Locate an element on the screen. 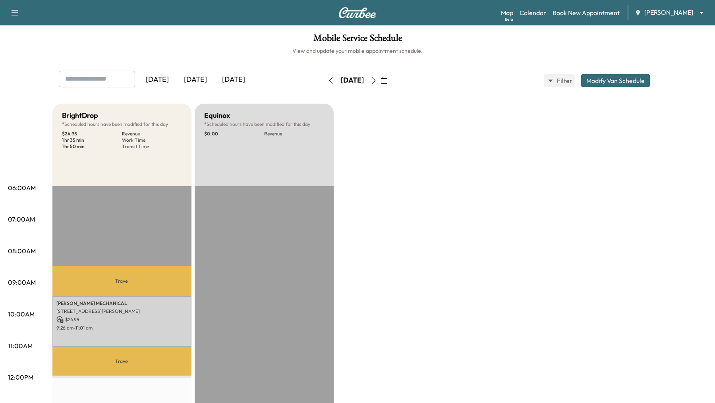 This screenshot has width=715, height=403. h6: View and update your mobile appointment schedule. is located at coordinates (358, 51).